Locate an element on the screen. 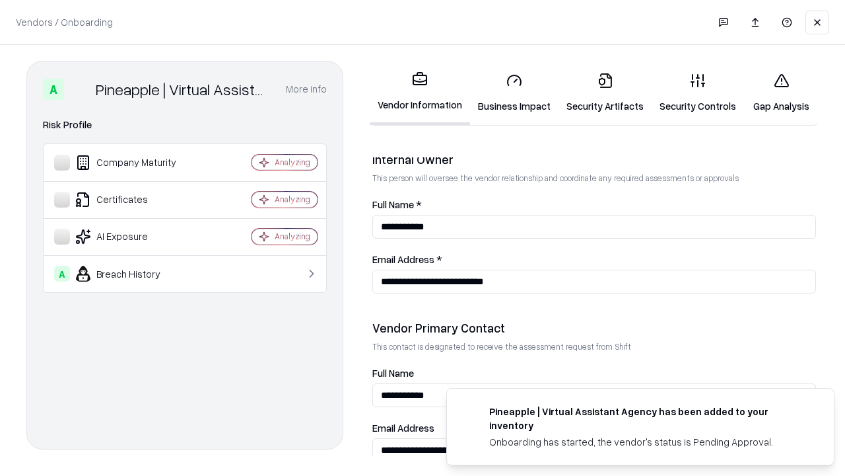 The height and width of the screenshot is (476, 845). a: Vendor Information is located at coordinates (420, 92).